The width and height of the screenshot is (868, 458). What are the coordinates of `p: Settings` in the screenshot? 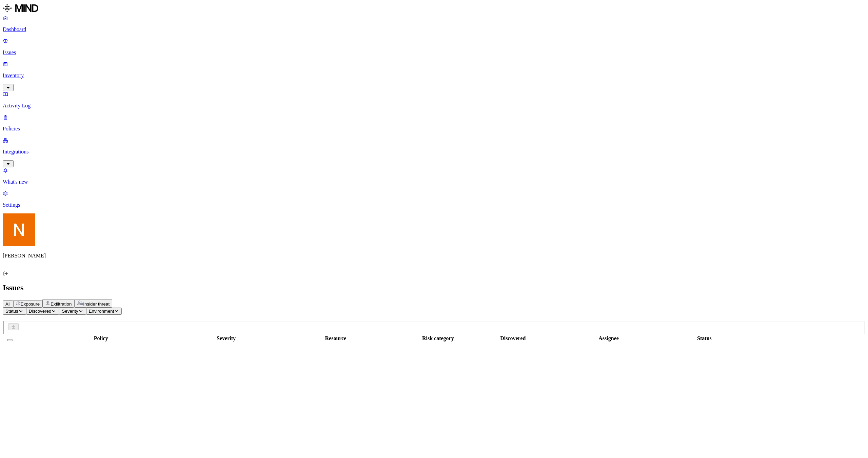 It's located at (434, 205).